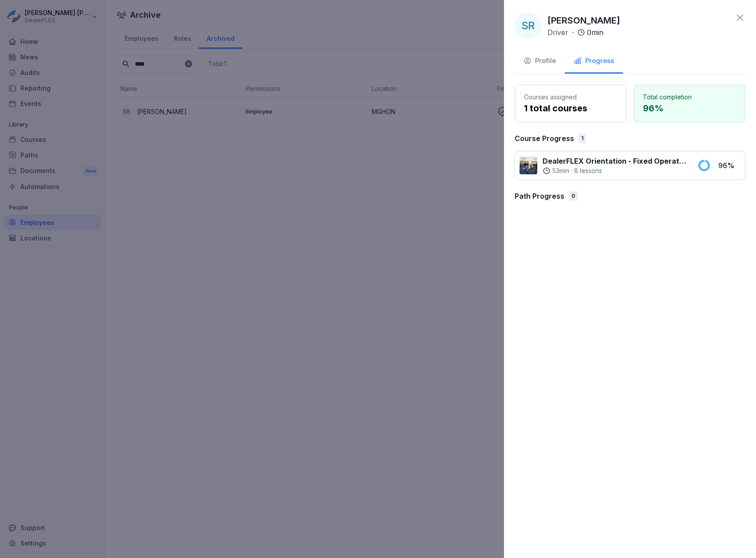  I want to click on p: Driver, so click(558, 32).